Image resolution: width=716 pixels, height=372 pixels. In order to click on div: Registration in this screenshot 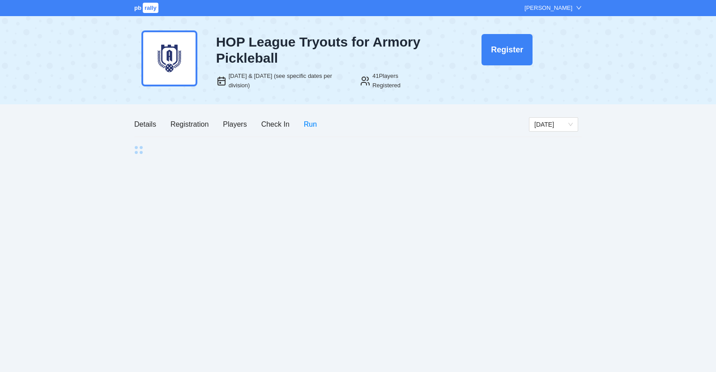, I will do `click(189, 124)`.